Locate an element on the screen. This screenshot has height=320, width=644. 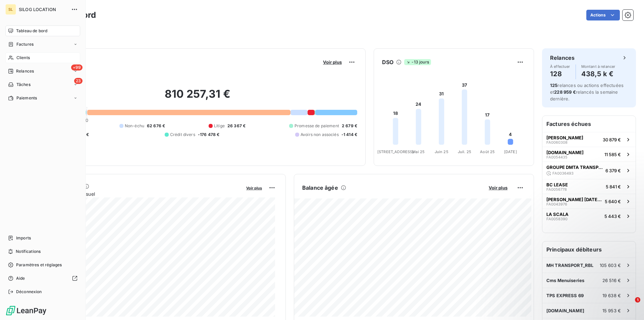
span: FA0036493 is located at coordinates (563, 173).